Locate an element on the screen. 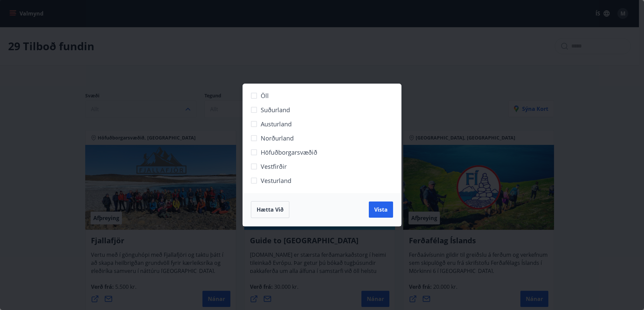  span: Vista is located at coordinates (381, 210).